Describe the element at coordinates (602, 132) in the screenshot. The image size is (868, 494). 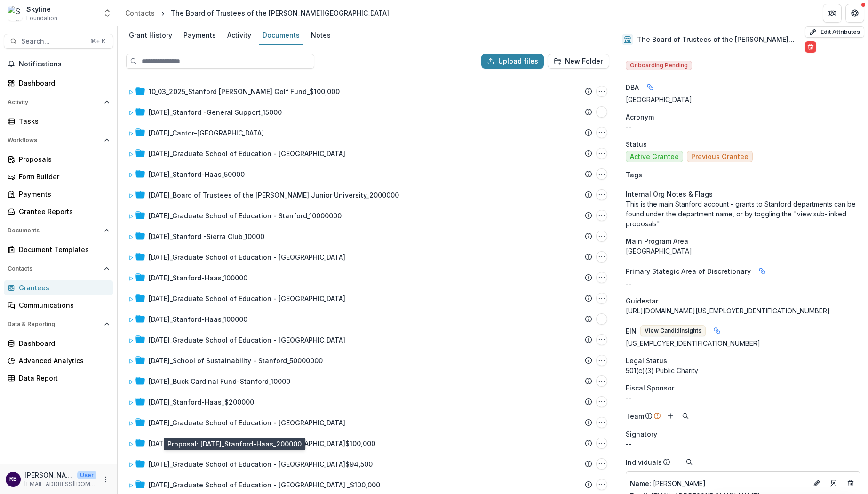
I see `button: 12-12-2019_Cantor-Stanford_10000 Options` at that location.